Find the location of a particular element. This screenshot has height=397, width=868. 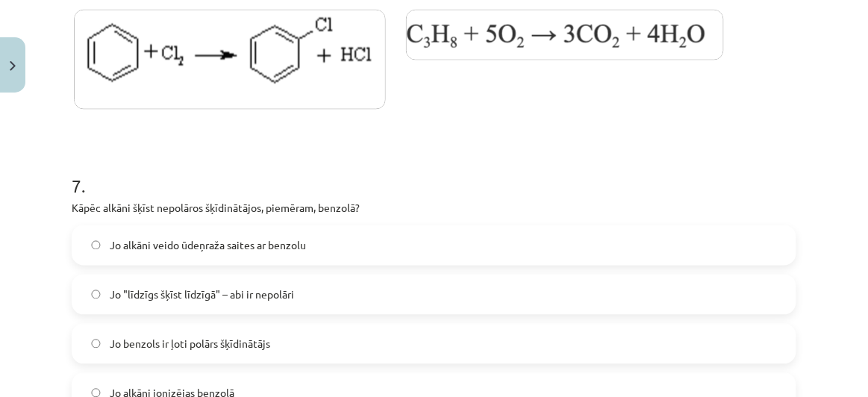

p: Kāpēc alkāni šķīst nepolāros šķīdinātājos, piemēram, benzolā? is located at coordinates (434, 208).